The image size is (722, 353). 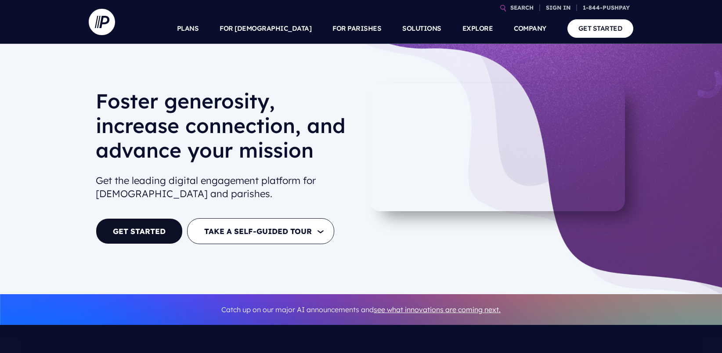 I want to click on a: EXPLORE, so click(x=478, y=29).